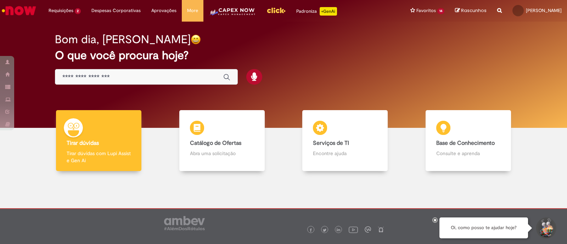  Describe the element at coordinates (316, 11) in the screenshot. I see `div: Padroniza` at that location.